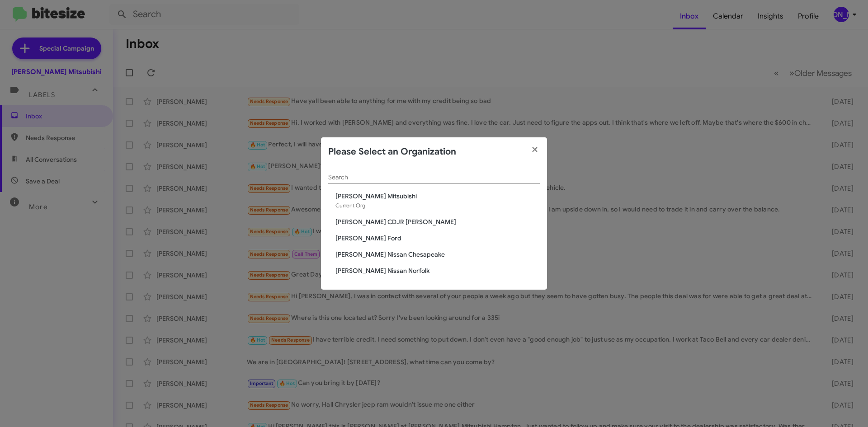  I want to click on span: Current Org, so click(350, 205).